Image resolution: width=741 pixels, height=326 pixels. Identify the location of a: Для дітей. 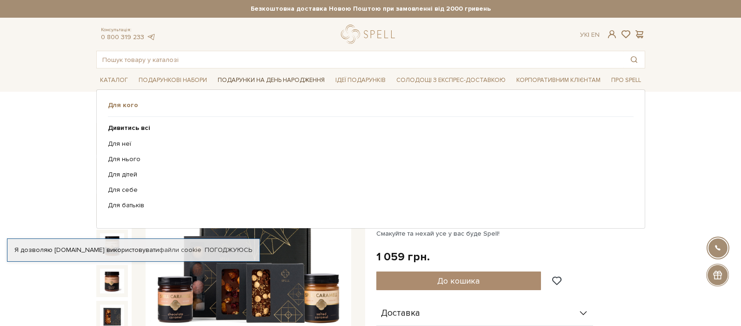
(367, 174).